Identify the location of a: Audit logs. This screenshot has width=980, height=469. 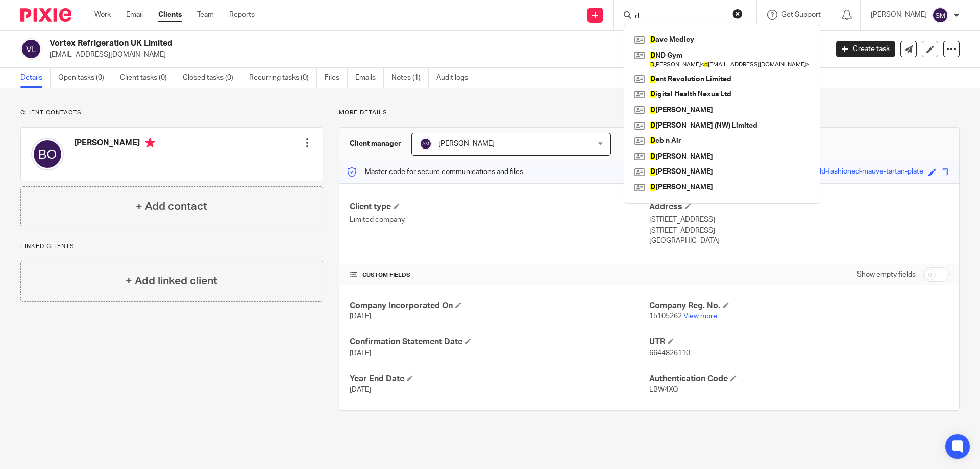
(456, 78).